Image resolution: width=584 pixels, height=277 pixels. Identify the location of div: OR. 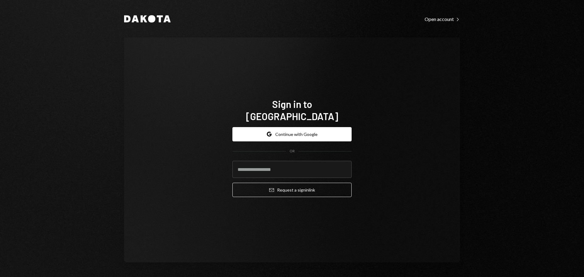
(292, 151).